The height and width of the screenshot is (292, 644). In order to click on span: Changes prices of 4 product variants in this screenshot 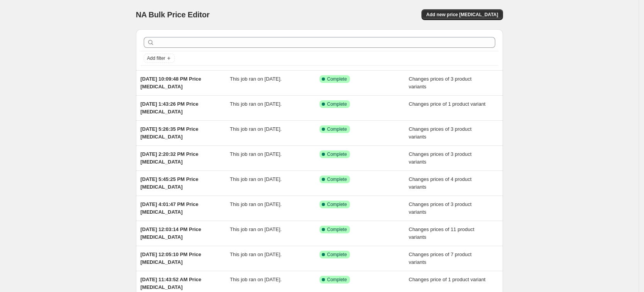, I will do `click(440, 183)`.